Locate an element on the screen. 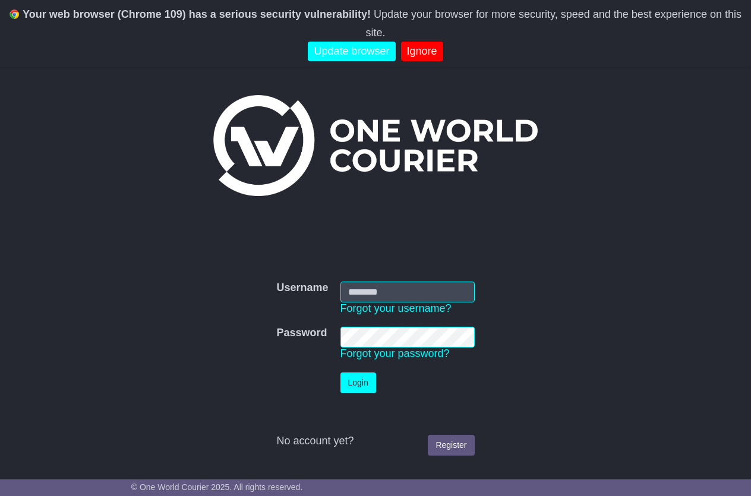  a: Forgot your password? is located at coordinates (395, 354).